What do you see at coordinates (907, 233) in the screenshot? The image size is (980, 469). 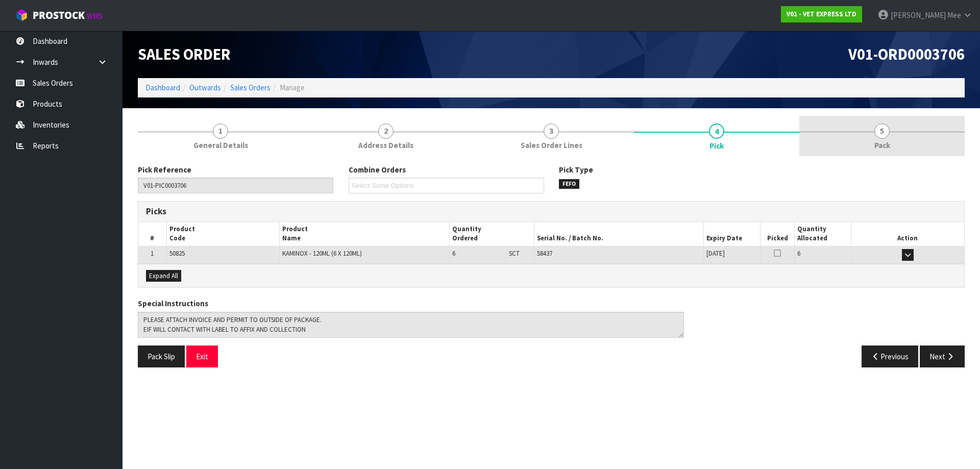 I see `th: Action` at bounding box center [907, 233].